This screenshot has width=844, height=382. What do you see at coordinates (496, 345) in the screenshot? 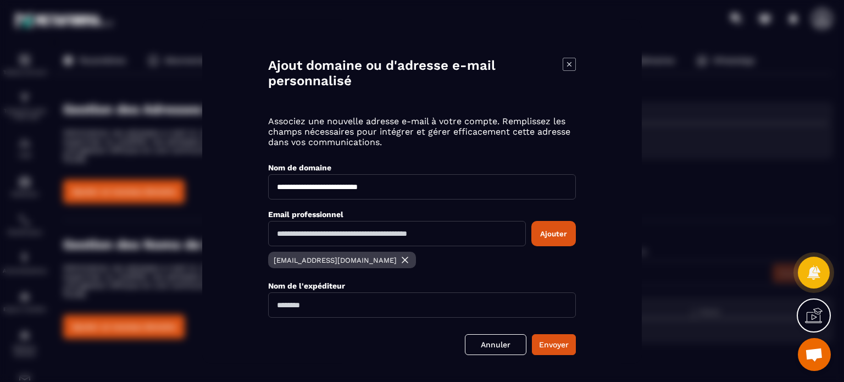
I see `a: Annuler` at bounding box center [496, 345].